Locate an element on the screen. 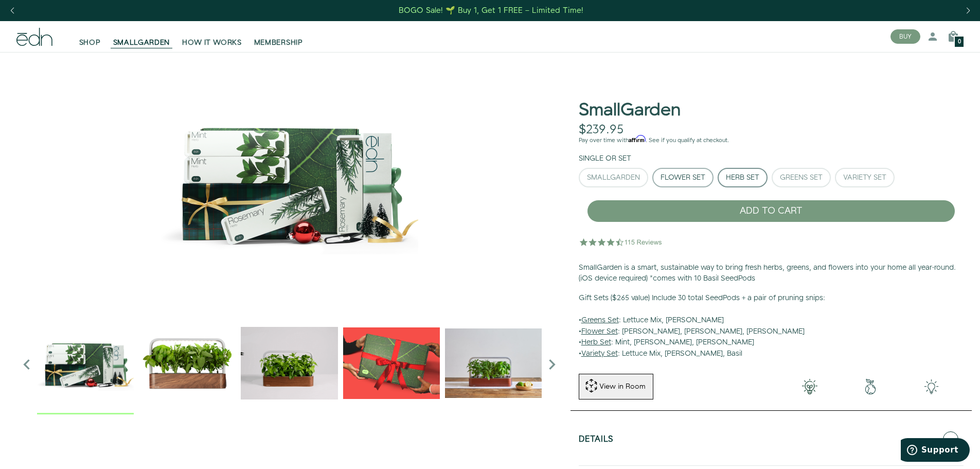 The width and height of the screenshot is (980, 469). div: 1 / 6 is located at coordinates (187, 364).